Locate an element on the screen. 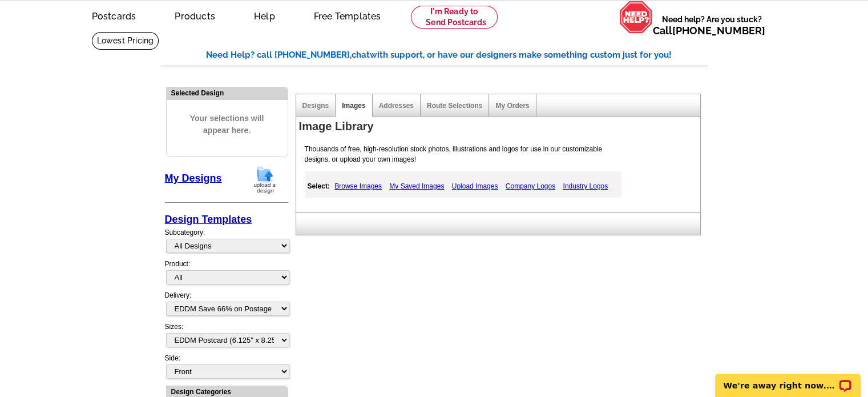 Image resolution: width=868 pixels, height=397 pixels. img: help is located at coordinates (636, 17).